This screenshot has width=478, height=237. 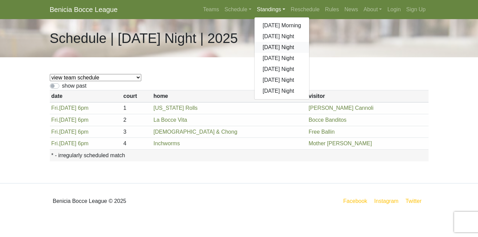 What do you see at coordinates (416, 10) in the screenshot?
I see `a: Sign Up` at bounding box center [416, 10].